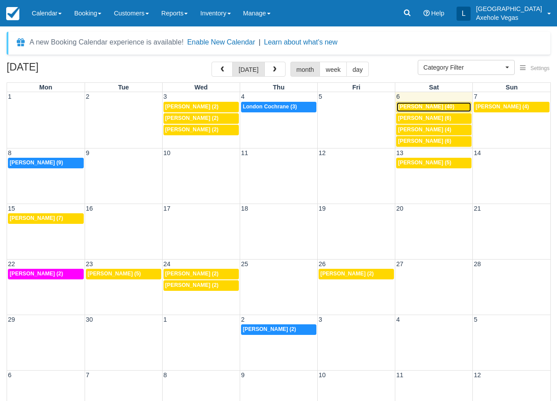 The image size is (557, 401). I want to click on button: day, so click(358, 69).